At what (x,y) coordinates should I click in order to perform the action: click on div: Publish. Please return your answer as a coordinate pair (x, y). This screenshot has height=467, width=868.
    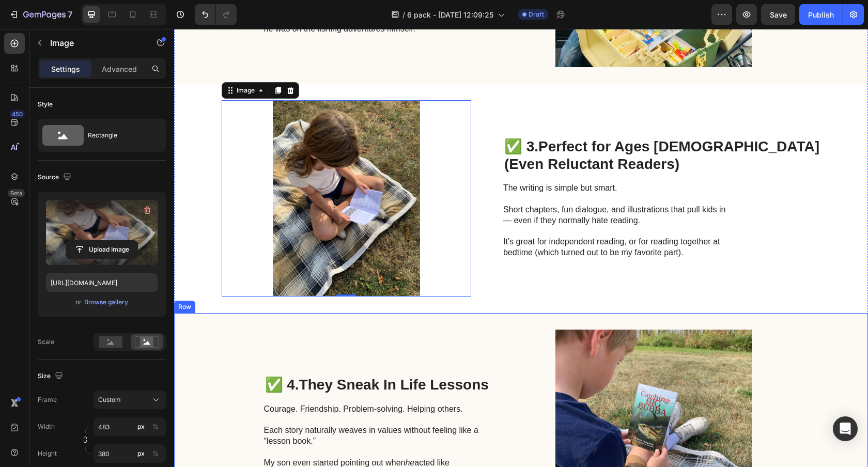
    Looking at the image, I should click on (821, 15).